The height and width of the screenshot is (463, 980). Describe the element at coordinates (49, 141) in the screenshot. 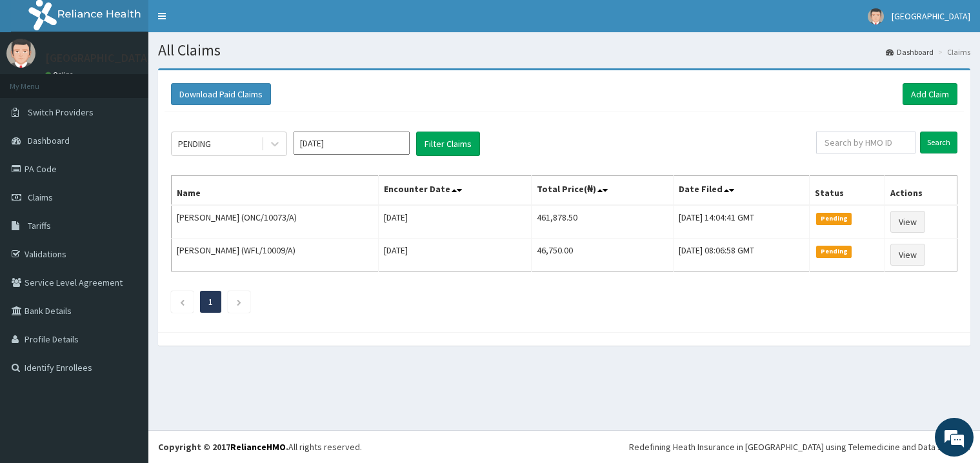

I see `span: Dashboard` at that location.